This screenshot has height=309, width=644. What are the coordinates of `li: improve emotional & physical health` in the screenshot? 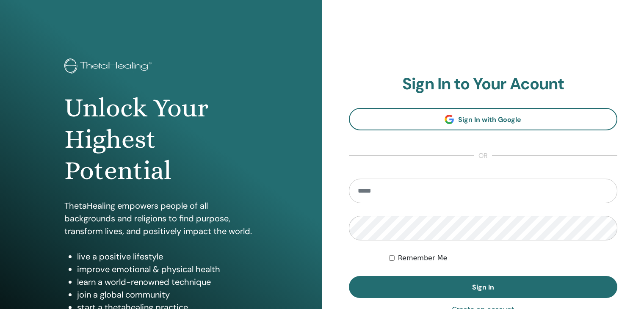 It's located at (167, 269).